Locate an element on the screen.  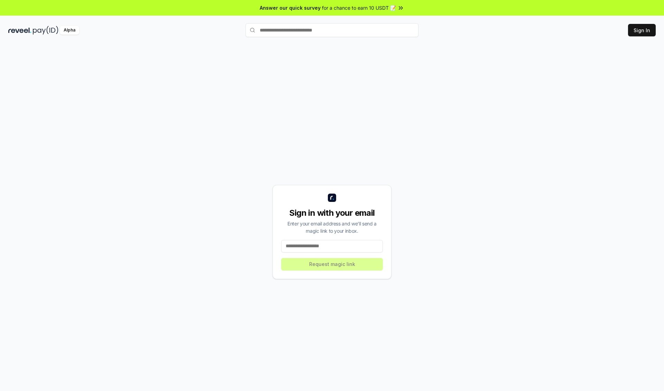
img: pay_id is located at coordinates (46, 30).